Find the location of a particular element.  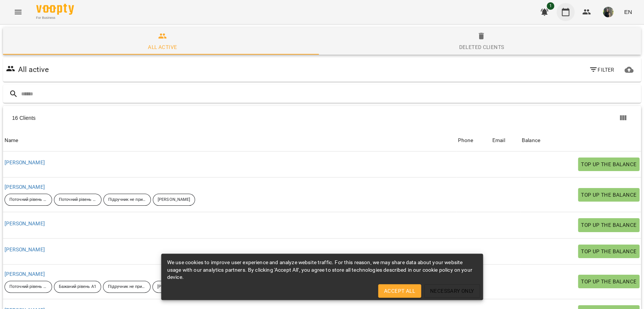

div: All active is located at coordinates (162, 47).